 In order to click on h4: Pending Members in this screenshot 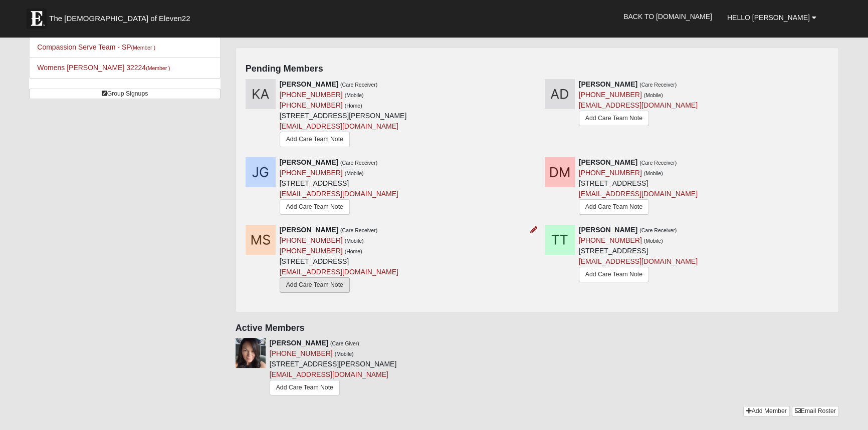, I will do `click(537, 69)`.